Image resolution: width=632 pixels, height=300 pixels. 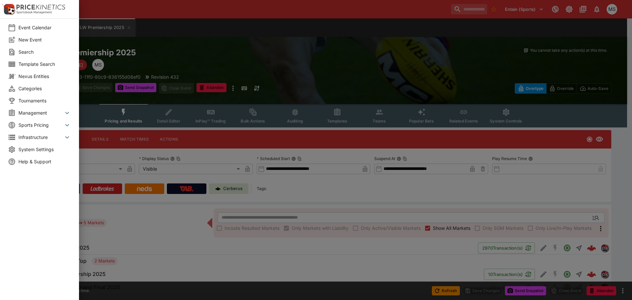 What do you see at coordinates (41, 125) in the screenshot?
I see `span: Sports Pricing` at bounding box center [41, 125].